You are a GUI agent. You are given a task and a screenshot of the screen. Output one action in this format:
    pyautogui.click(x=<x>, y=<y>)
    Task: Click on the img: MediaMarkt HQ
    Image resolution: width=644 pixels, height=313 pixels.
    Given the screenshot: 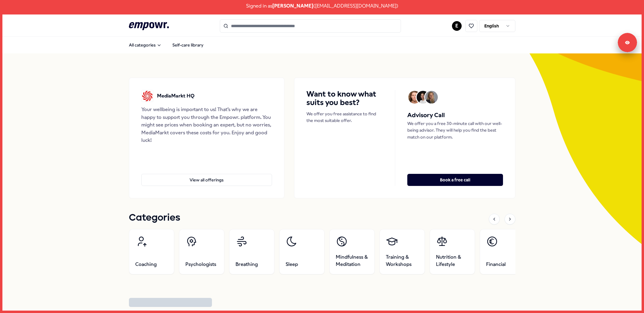 What is the action you would take?
    pyautogui.click(x=148, y=96)
    